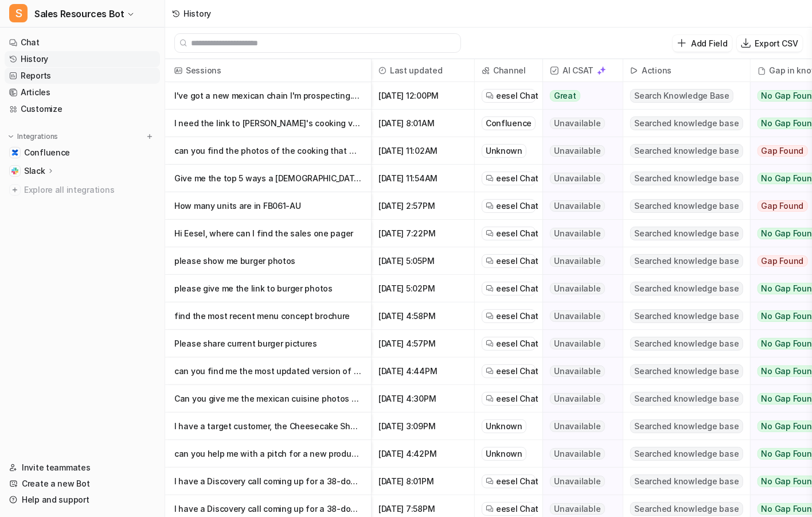 The width and height of the screenshot is (812, 517). I want to click on span: S, so click(18, 13).